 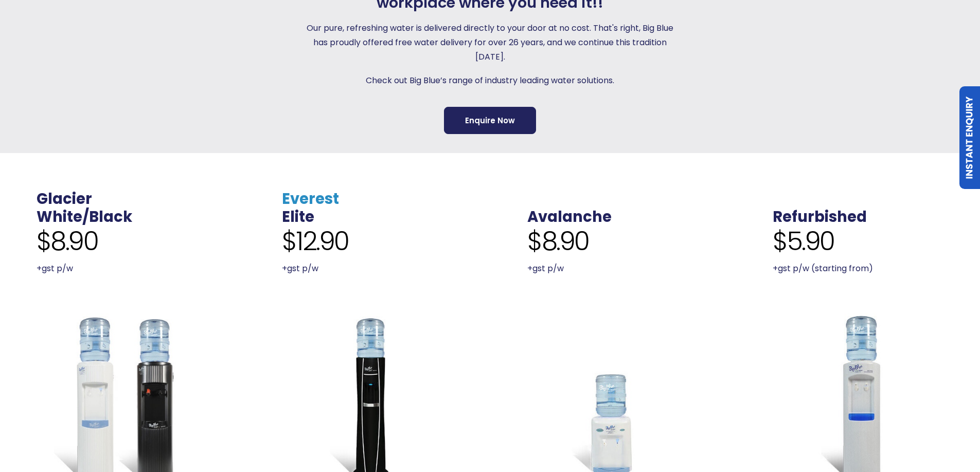 I want to click on a: Everest, so click(x=310, y=199).